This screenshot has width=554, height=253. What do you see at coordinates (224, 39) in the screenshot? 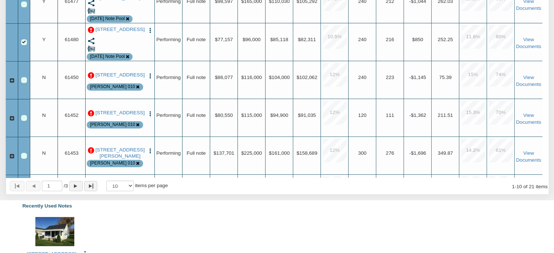
I see `span: $77,157` at bounding box center [224, 39].